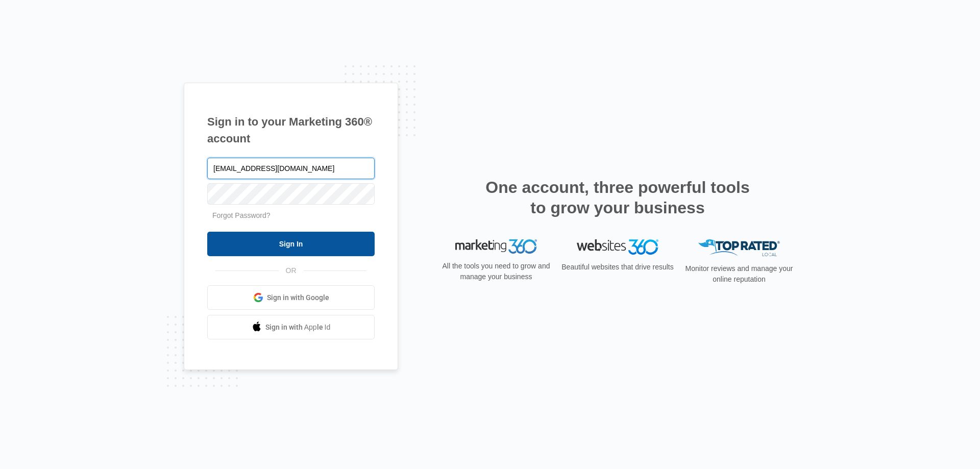 The width and height of the screenshot is (980, 469). What do you see at coordinates (291, 244) in the screenshot?
I see `input: Sign In` at bounding box center [291, 244].